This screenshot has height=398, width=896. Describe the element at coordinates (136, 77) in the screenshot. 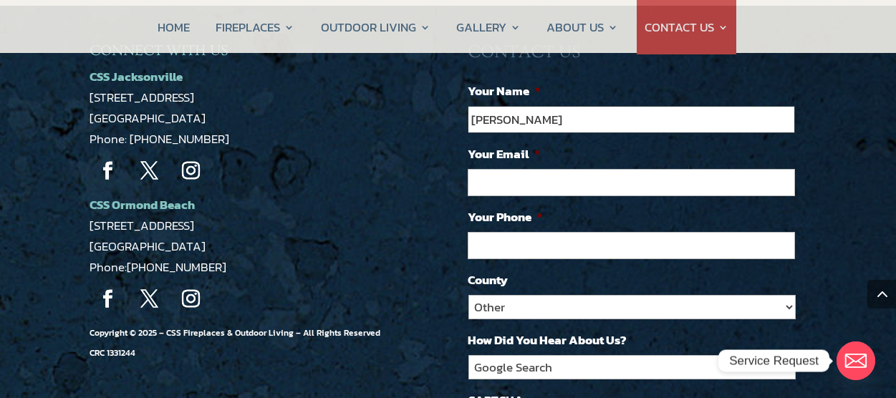

I see `span: CSS Jacksonville` at that location.